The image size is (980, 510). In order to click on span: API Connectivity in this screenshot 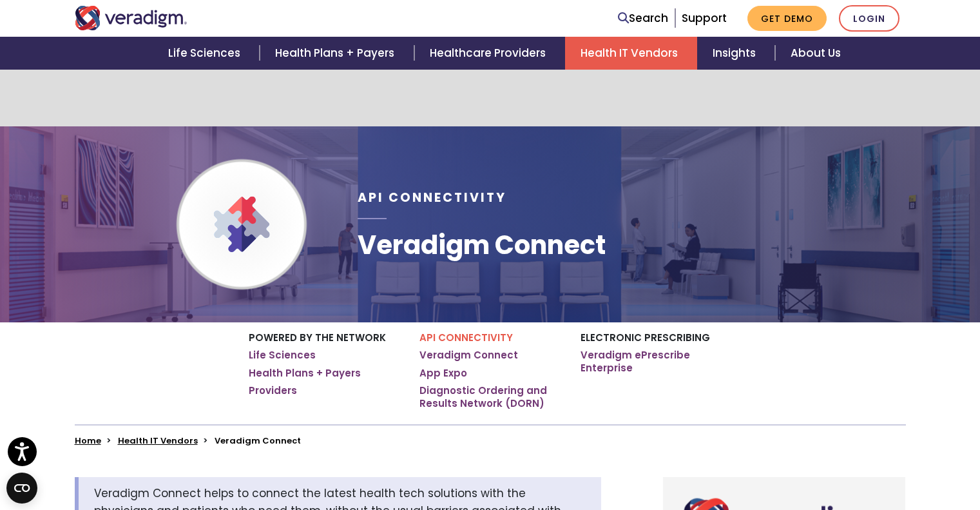, I will do `click(431, 197)`.